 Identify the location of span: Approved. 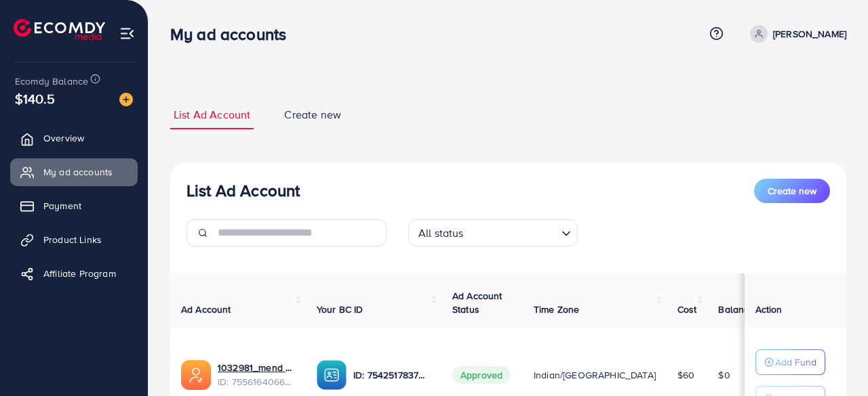
(481, 375).